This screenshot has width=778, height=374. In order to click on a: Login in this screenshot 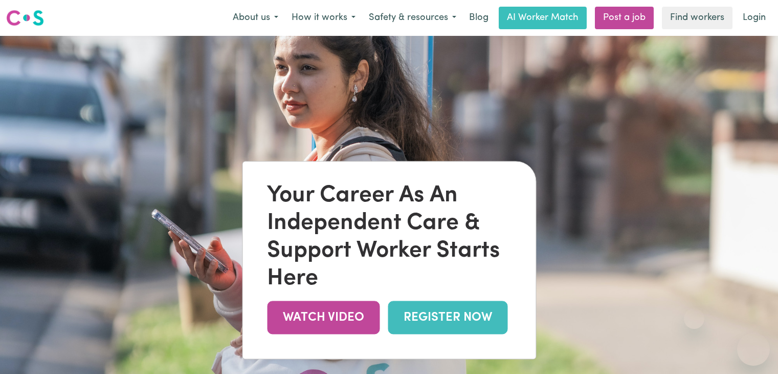, I will do `click(754, 18)`.